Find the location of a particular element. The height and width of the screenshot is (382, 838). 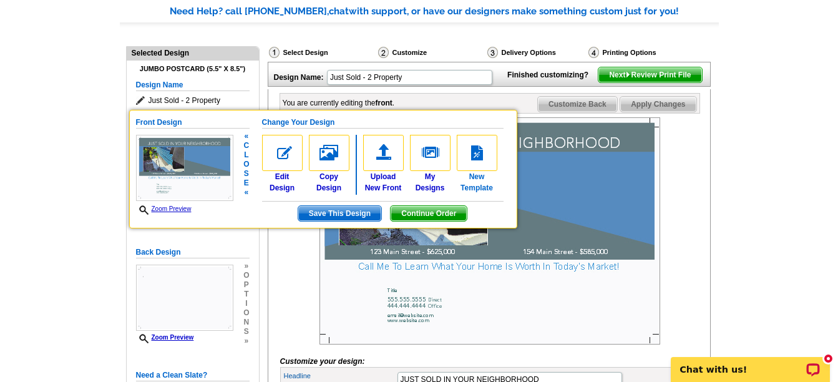

img: Select Design is located at coordinates (274, 52).